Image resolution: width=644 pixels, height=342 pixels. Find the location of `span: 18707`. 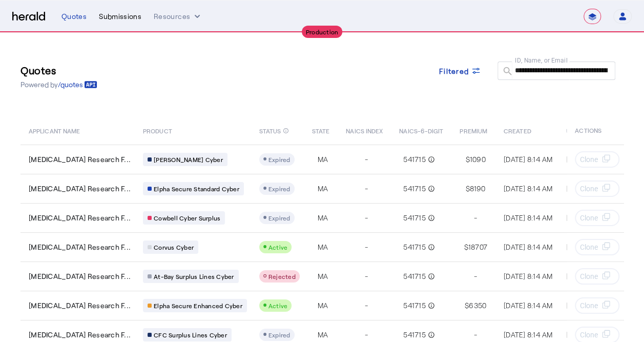

span: 18707 is located at coordinates (478, 247).